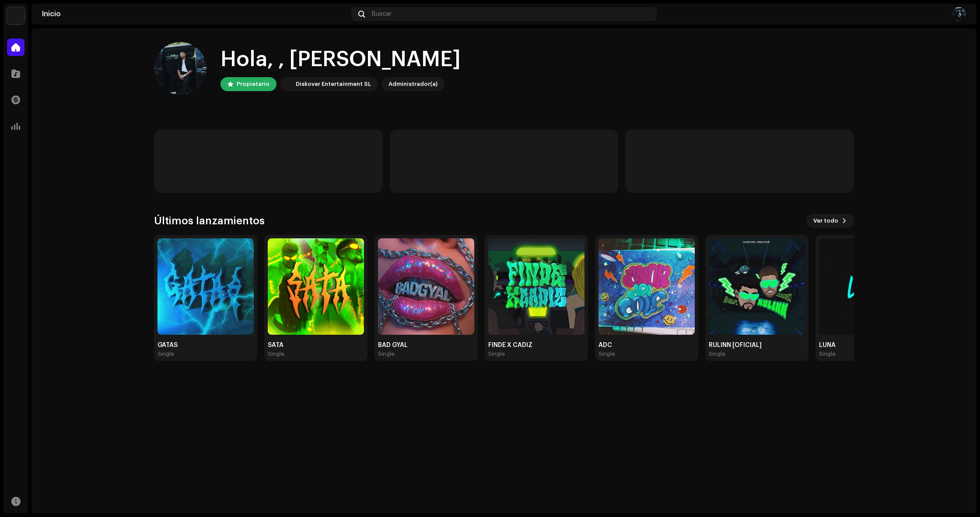  I want to click on div: Propietario, so click(253, 84).